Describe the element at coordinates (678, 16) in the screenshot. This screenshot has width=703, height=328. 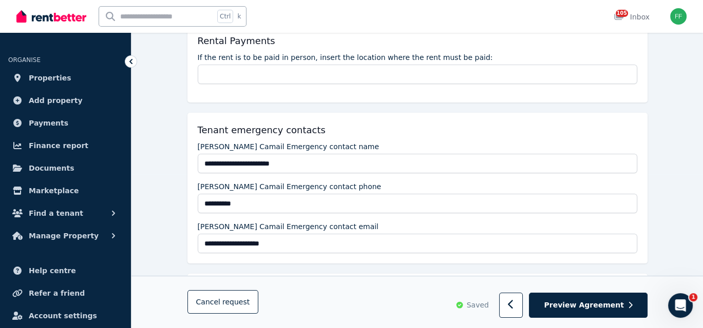
I see `img: Frank frank@northwardrentals.com.au` at that location.